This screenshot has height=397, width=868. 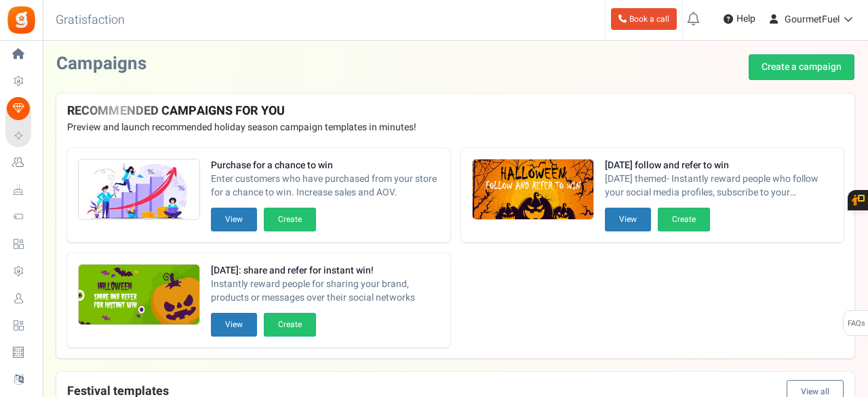 What do you see at coordinates (644, 19) in the screenshot?
I see `a: Book a call` at bounding box center [644, 19].